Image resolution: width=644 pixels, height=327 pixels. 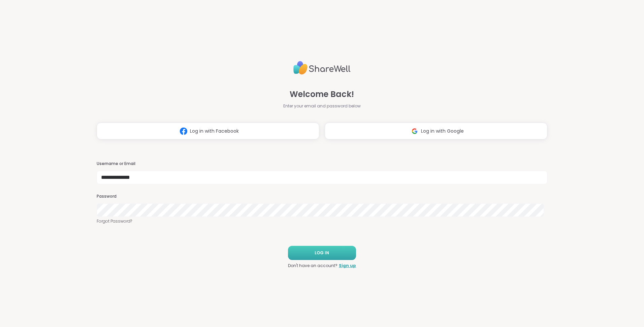 What do you see at coordinates (322, 164) in the screenshot?
I see `h3: Username or Email` at bounding box center [322, 164].